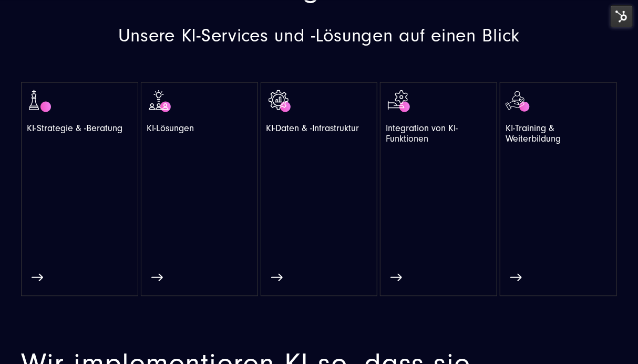  What do you see at coordinates (559, 160) in the screenshot?
I see `a: Hand, die User hält | KI-Agentur SUNZINET seo-search-settings-business-products_black - bar-busin...` at bounding box center [559, 160].